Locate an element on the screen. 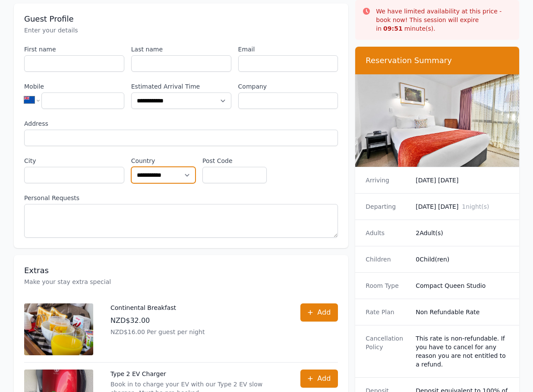 The width and height of the screenshot is (533, 392). p: Make your stay extra special is located at coordinates (181, 282).